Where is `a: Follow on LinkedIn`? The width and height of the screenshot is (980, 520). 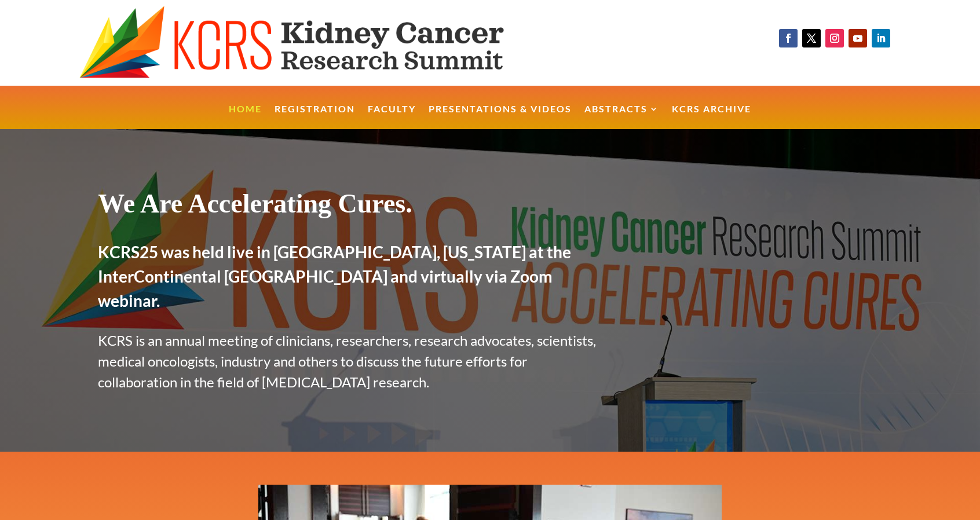 a: Follow on LinkedIn is located at coordinates (881, 38).